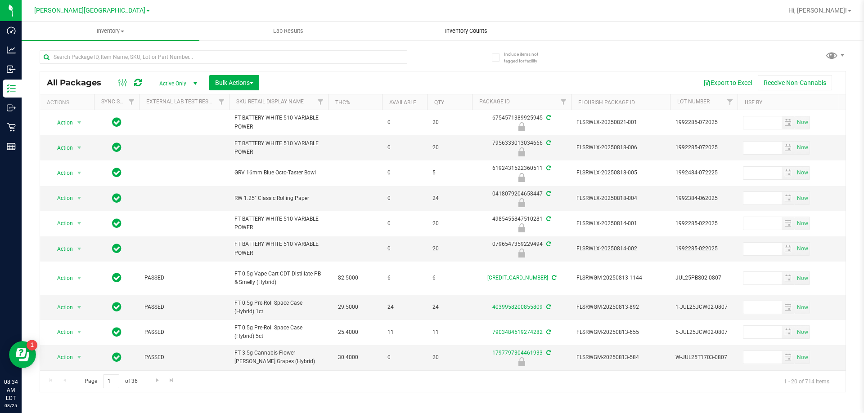  Describe the element at coordinates (234, 83) in the screenshot. I see `button: Bulk Actions` at that location.